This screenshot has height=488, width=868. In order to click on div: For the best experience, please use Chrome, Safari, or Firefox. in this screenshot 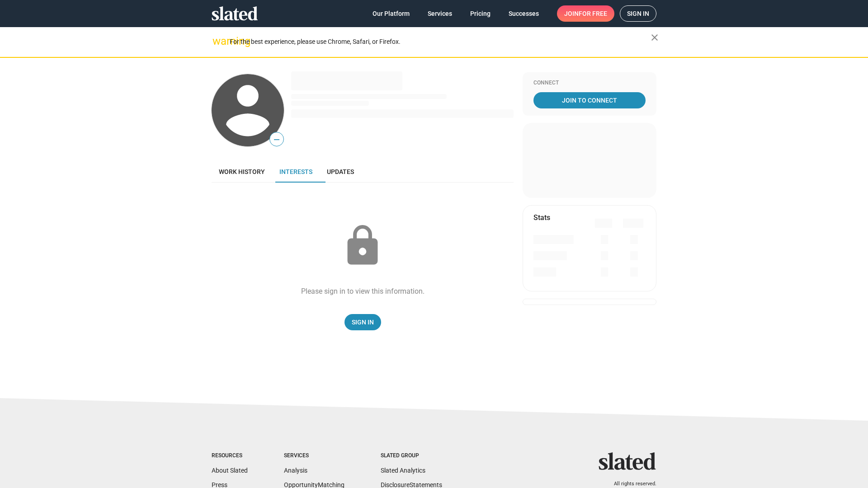, I will do `click(440, 42)`.